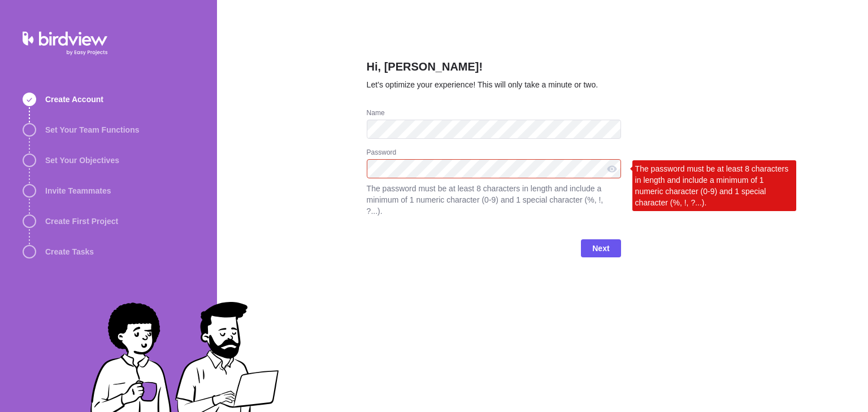  What do you see at coordinates (92, 130) in the screenshot?
I see `span: Set Your Team Functions` at bounding box center [92, 130].